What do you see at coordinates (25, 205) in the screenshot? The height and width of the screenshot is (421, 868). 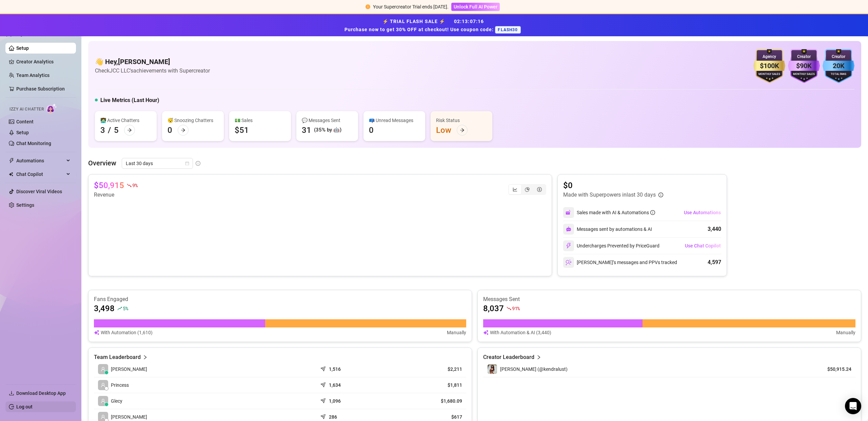 I see `a: Settings` at bounding box center [25, 205].